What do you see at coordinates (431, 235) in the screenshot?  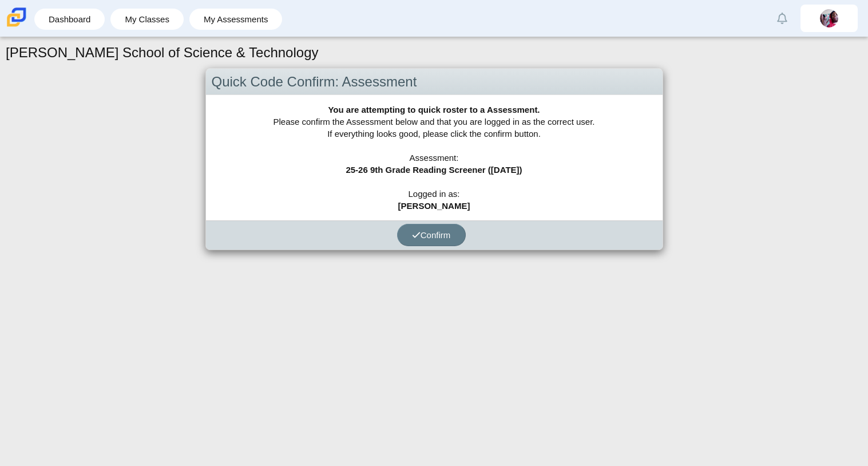 I see `button: Confirm` at bounding box center [431, 235].